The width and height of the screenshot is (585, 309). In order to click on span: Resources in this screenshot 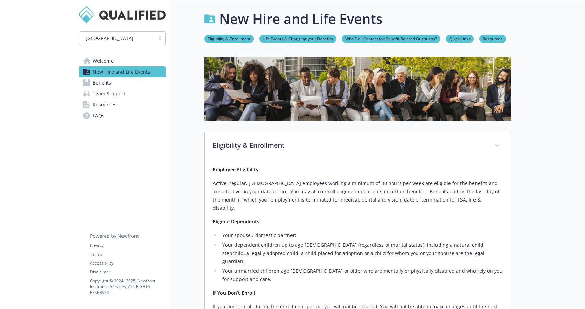, I will do `click(104, 105)`.